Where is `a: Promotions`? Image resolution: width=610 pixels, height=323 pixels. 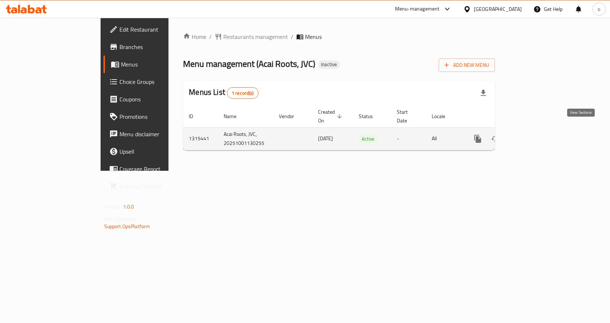
a: Promotions is located at coordinates (153, 116).